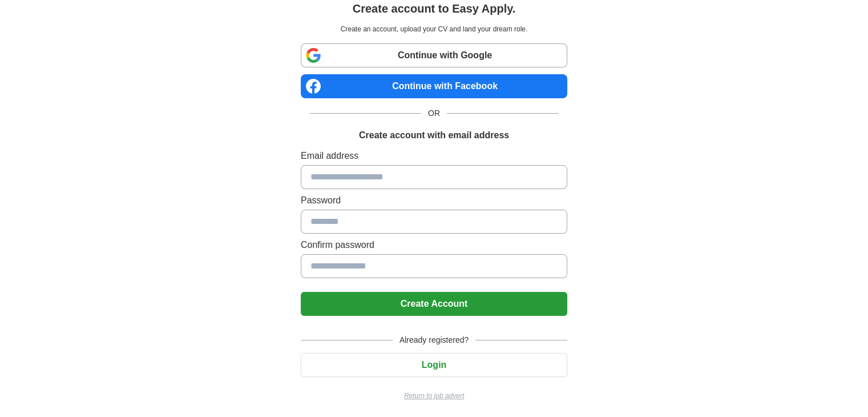 This screenshot has height=417, width=868. What do you see at coordinates (434, 200) in the screenshot?
I see `label: Password` at bounding box center [434, 200].